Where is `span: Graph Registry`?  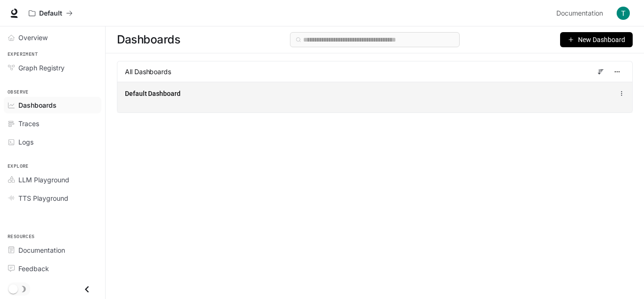
span: Graph Registry is located at coordinates (41, 68).